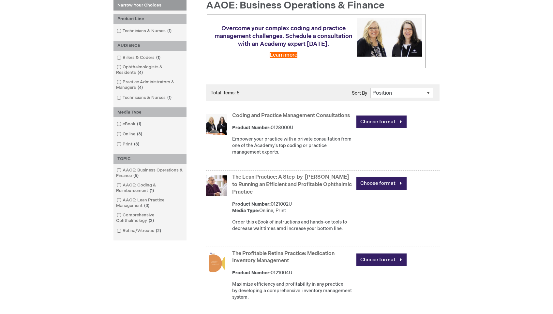 This screenshot has width=553, height=314. I want to click on span: 5, so click(136, 176).